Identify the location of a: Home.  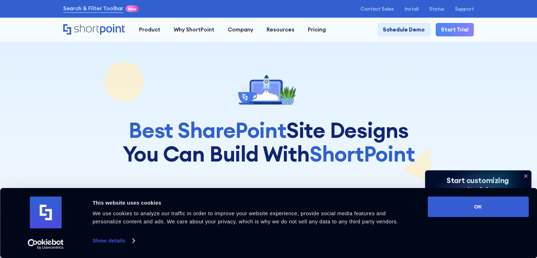
(94, 30).